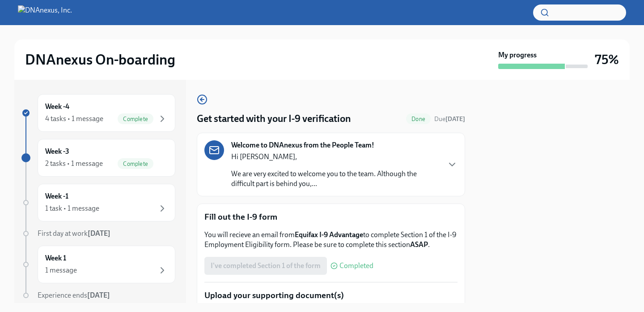 The image size is (644, 312). Describe the element at coordinates (449, 118) in the screenshot. I see `span: Due` at that location.